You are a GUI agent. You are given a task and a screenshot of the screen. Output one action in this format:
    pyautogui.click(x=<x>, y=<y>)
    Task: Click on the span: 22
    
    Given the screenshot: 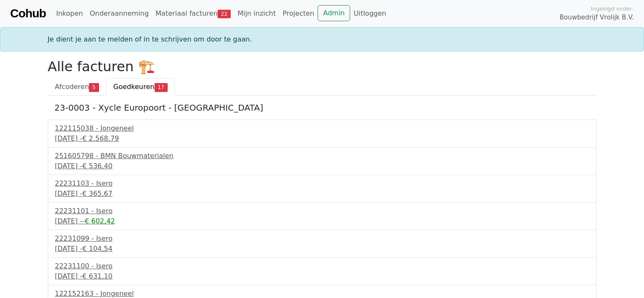 What is the action you would take?
    pyautogui.click(x=224, y=14)
    